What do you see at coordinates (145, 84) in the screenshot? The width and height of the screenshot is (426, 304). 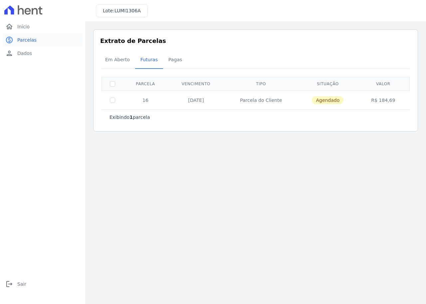 I see `th: Parcela` at bounding box center [145, 84].